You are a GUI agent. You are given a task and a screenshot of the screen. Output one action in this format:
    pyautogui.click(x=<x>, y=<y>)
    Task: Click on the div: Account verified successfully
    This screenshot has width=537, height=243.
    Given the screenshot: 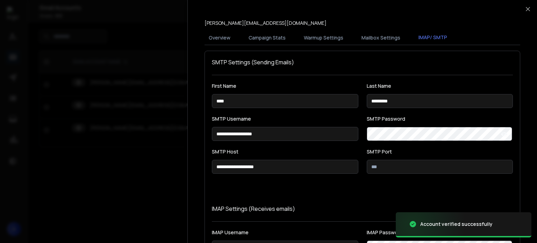 What is the action you would take?
    pyautogui.click(x=456, y=224)
    